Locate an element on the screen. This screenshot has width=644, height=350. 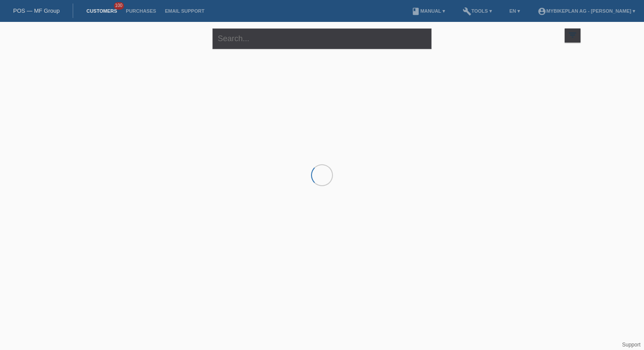
a: Support is located at coordinates (631, 345).